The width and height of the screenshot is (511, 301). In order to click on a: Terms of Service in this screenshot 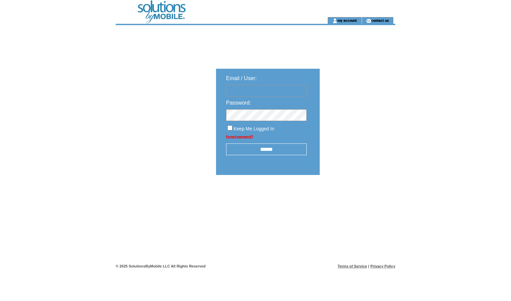, I will do `click(353, 266)`.